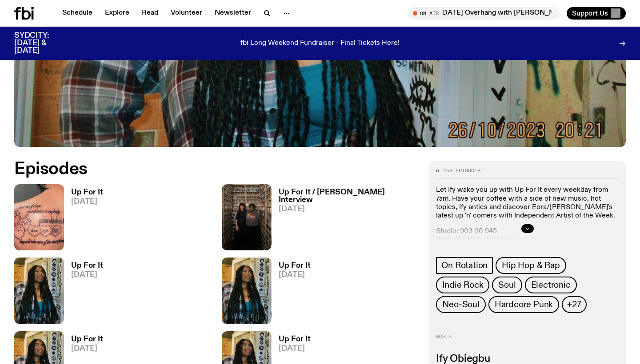 The image size is (640, 364). Describe the element at coordinates (233, 13) in the screenshot. I see `a: Newsletter` at that location.